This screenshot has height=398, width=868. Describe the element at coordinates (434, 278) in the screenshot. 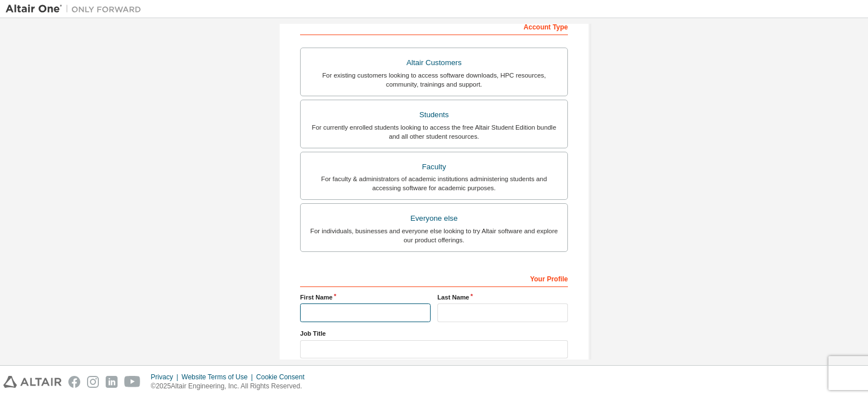

I see `div: Your Profile` at that location.